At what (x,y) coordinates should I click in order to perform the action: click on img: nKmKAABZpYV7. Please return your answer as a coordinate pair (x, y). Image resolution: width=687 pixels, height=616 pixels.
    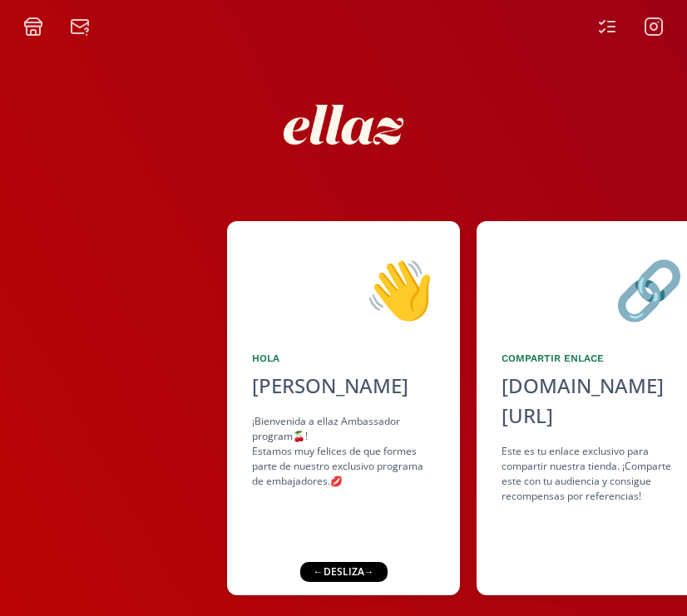
    Looking at the image, I should click on (343, 125).